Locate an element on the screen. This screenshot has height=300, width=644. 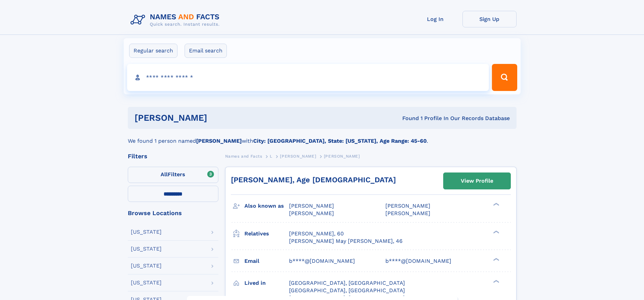
a: L is located at coordinates (271, 156).